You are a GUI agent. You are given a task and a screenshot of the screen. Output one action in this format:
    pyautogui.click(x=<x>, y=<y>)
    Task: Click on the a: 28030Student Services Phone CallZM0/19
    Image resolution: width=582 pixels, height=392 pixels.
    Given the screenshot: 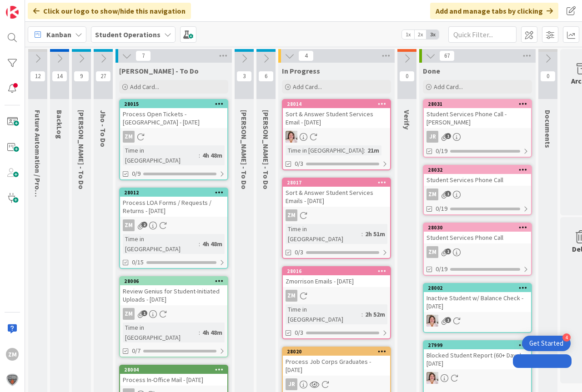 What is the action you would take?
    pyautogui.click(x=478, y=249)
    